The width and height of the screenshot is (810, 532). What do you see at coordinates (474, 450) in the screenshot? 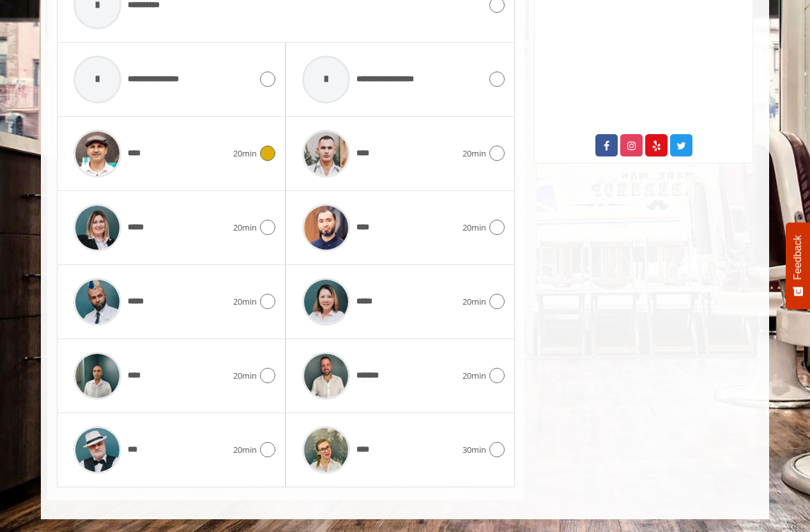
I see `span: 30min` at bounding box center [474, 450].